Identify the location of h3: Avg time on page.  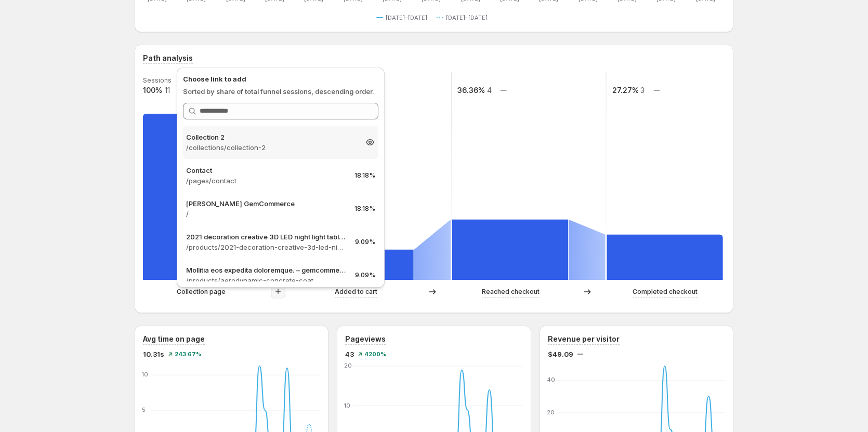
(174, 339).